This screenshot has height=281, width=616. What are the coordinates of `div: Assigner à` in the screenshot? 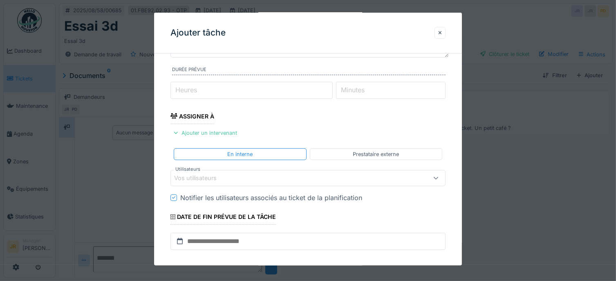 It's located at (192, 117).